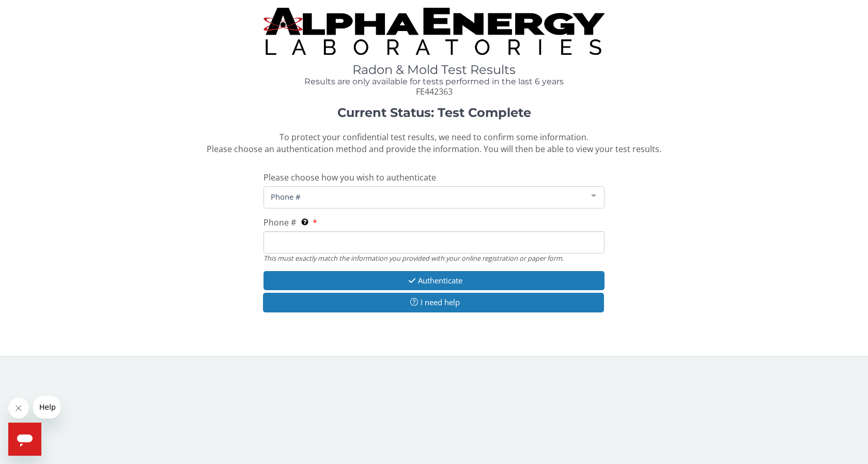  Describe the element at coordinates (434, 143) in the screenshot. I see `span: To protect your confidential test results, we need to confirm some information. Please choose an ...` at that location.